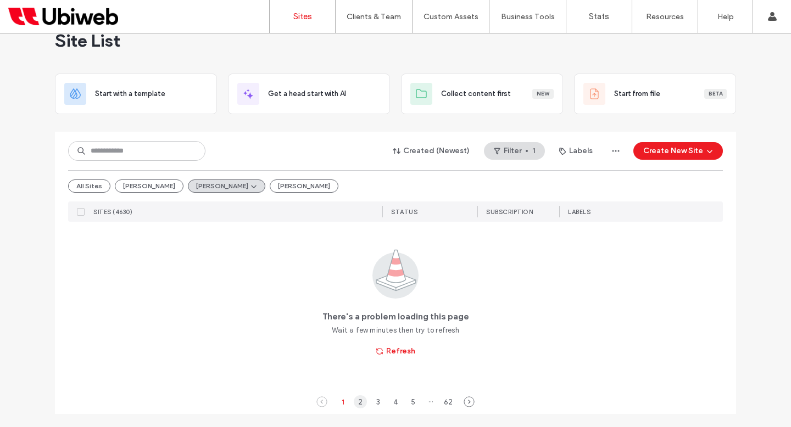  Describe the element at coordinates (309, 94) in the screenshot. I see `div: Get a head start with AI` at that location.